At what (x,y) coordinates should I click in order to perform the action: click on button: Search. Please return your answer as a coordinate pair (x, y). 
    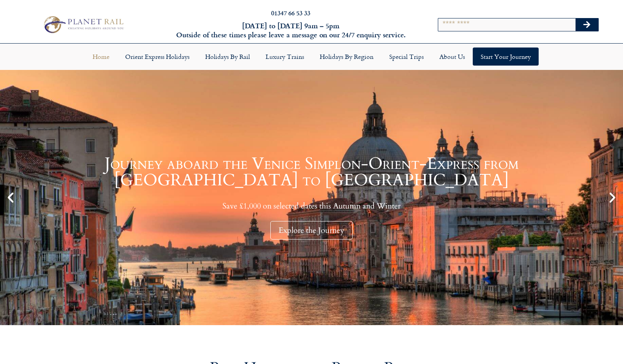
    Looking at the image, I should click on (587, 25).